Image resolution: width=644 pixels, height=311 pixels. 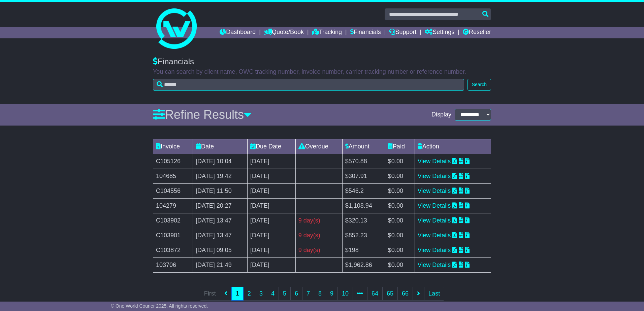 What do you see at coordinates (285, 293) in the screenshot?
I see `a: 5` at bounding box center [285, 293].